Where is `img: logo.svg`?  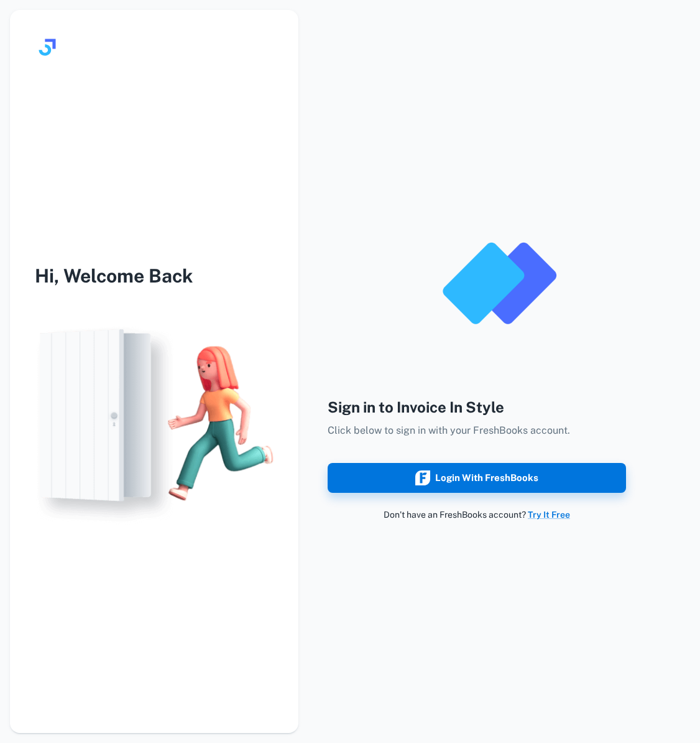 img: logo.svg is located at coordinates (47, 47).